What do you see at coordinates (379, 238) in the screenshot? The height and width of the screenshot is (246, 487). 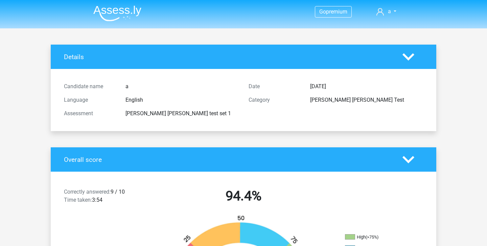 I see `li: High` at bounding box center [379, 238].